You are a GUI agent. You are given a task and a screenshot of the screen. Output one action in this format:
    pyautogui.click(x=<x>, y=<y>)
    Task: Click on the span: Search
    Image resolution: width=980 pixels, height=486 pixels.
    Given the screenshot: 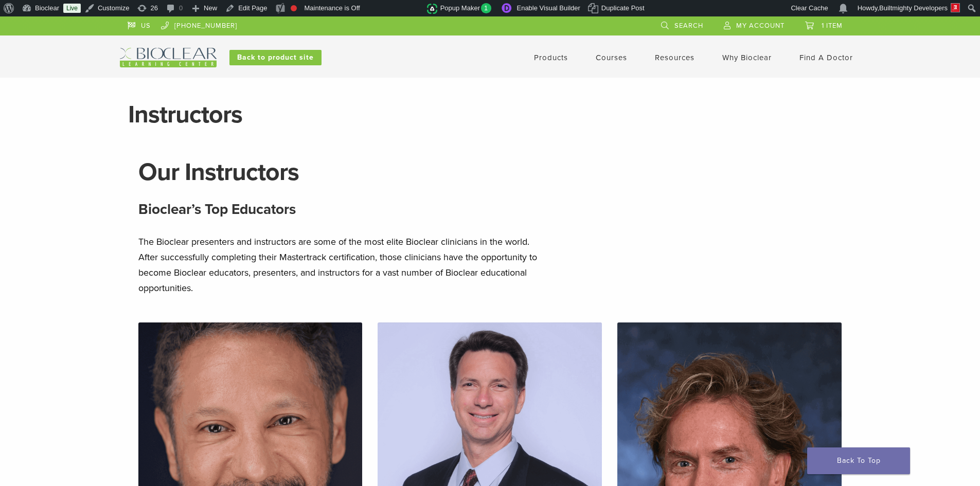 What is the action you would take?
    pyautogui.click(x=689, y=26)
    